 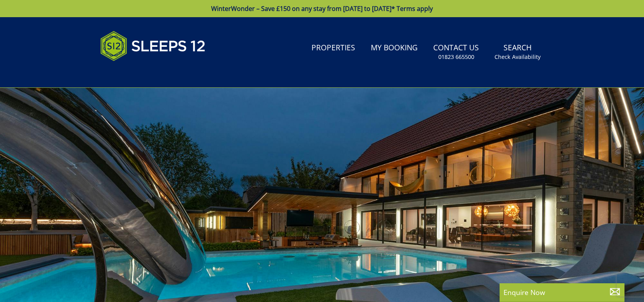 I want to click on a: Contact Us01823 665500, so click(x=456, y=52).